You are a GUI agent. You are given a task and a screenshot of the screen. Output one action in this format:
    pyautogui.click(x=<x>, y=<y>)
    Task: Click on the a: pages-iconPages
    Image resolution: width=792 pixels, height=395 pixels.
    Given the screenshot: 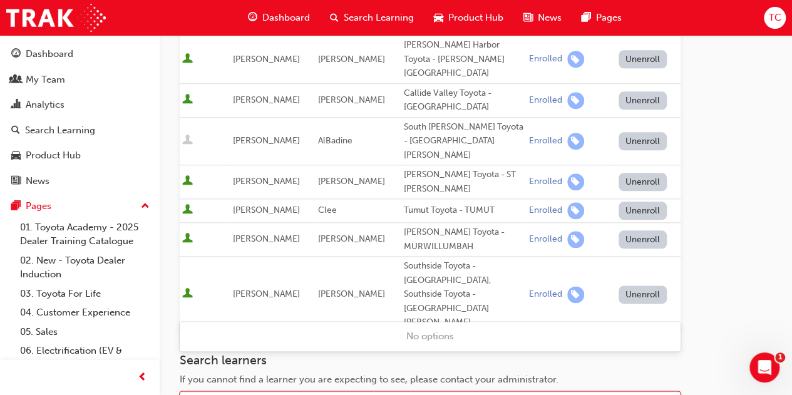 What is the action you would take?
    pyautogui.click(x=601, y=18)
    